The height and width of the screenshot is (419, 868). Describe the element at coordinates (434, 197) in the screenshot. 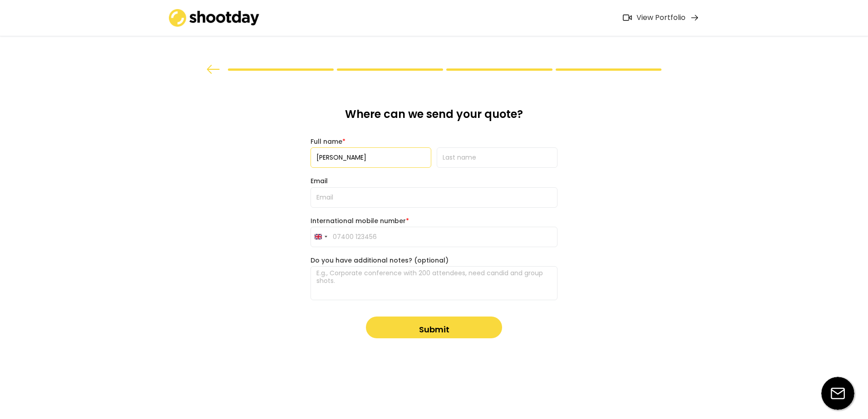

I see `input: Email` at that location.